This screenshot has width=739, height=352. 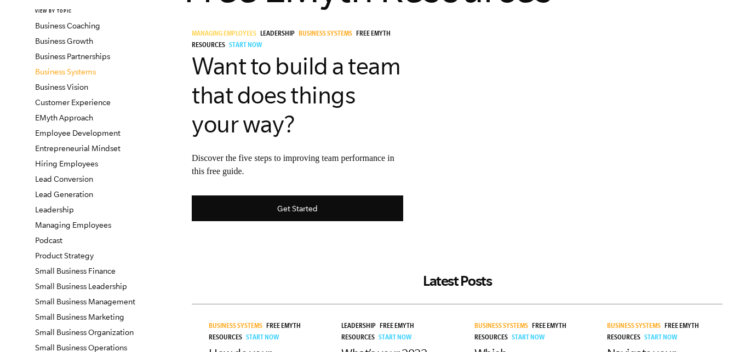 I want to click on a: Get Started, so click(x=297, y=208).